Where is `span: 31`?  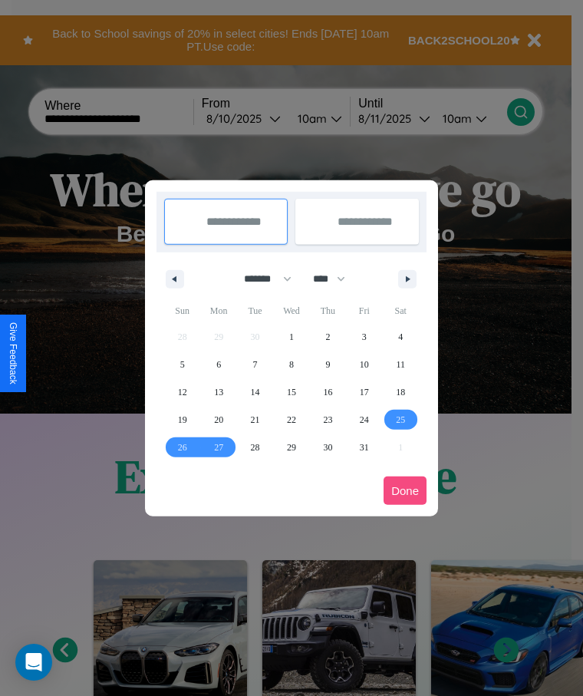 span: 31 is located at coordinates (364, 447).